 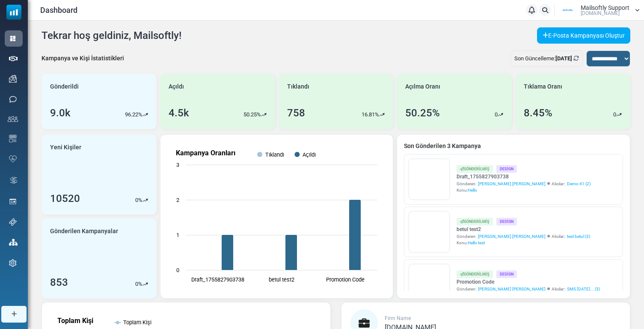 I want to click on text: 0, so click(x=178, y=270).